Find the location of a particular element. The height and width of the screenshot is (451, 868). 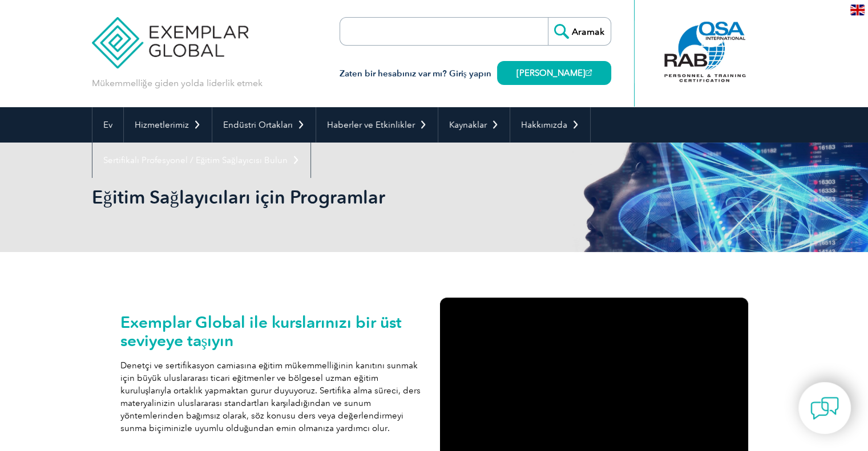

img: open_square.png is located at coordinates (588, 72).